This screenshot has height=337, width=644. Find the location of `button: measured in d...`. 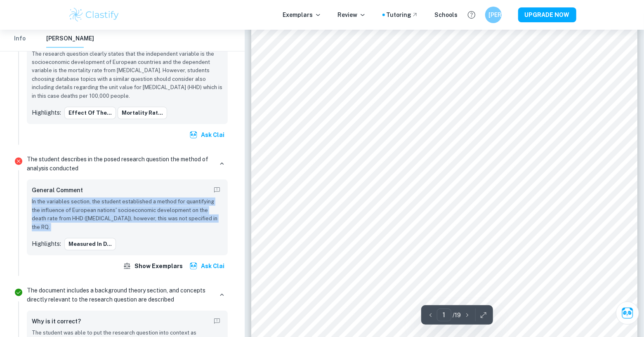

button: measured in d... is located at coordinates (90, 244).